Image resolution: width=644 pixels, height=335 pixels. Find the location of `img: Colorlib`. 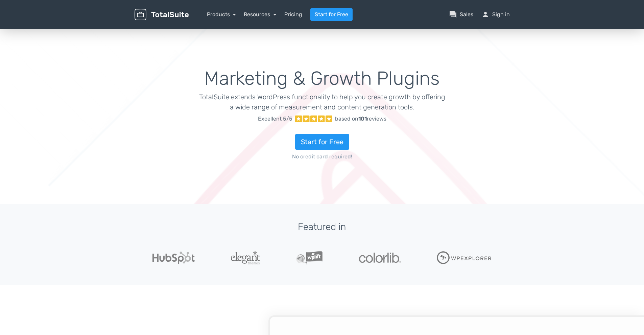

img: Colorlib is located at coordinates (380, 258).